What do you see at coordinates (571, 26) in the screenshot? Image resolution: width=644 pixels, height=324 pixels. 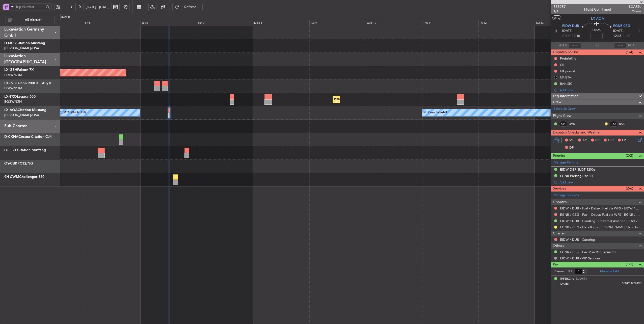 I see `span: EIDW DUB` at bounding box center [571, 26].